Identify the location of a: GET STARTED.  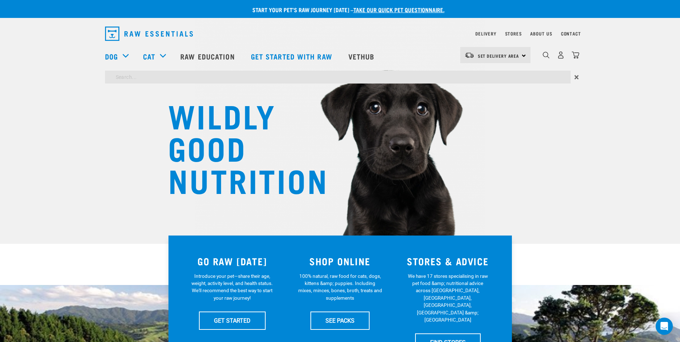
(232, 320).